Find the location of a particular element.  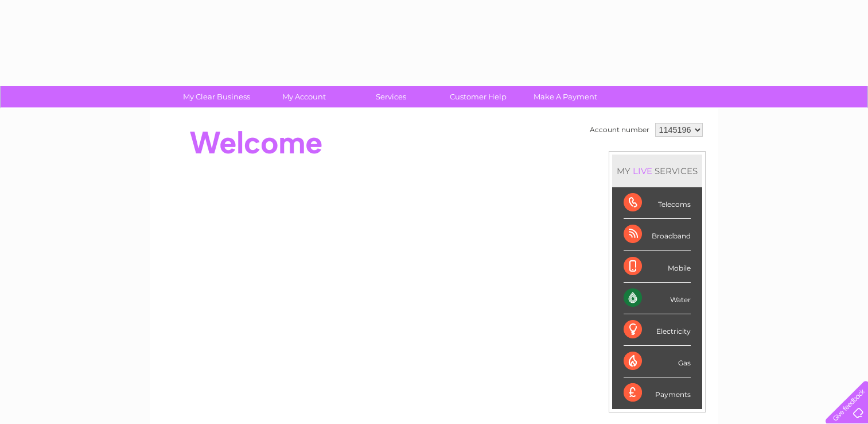

div: Telecoms is located at coordinates (657, 202).